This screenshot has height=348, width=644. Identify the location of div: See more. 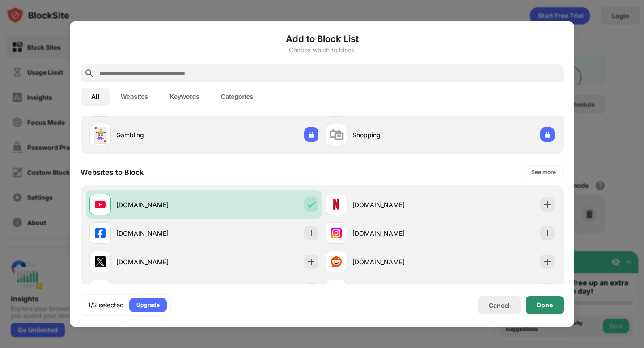
(543, 172).